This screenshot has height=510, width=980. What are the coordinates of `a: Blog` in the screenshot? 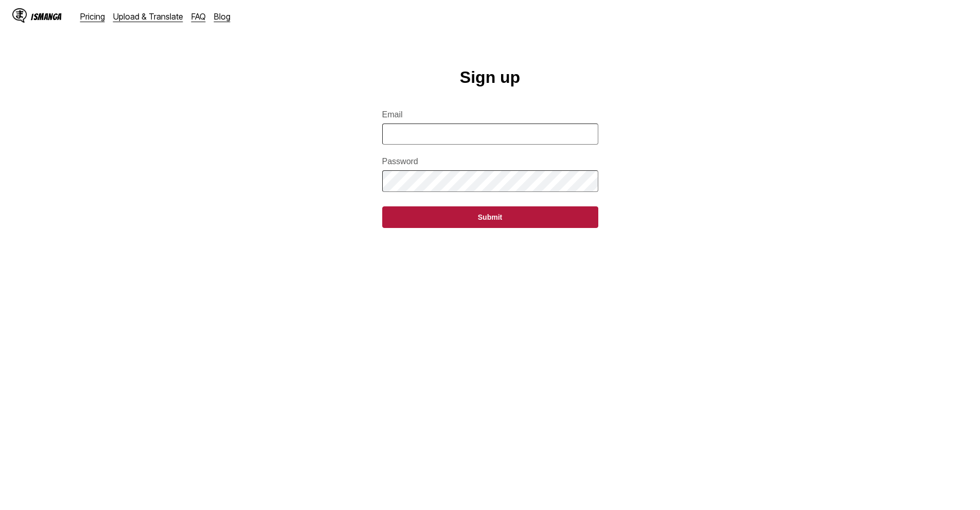 It's located at (223, 16).